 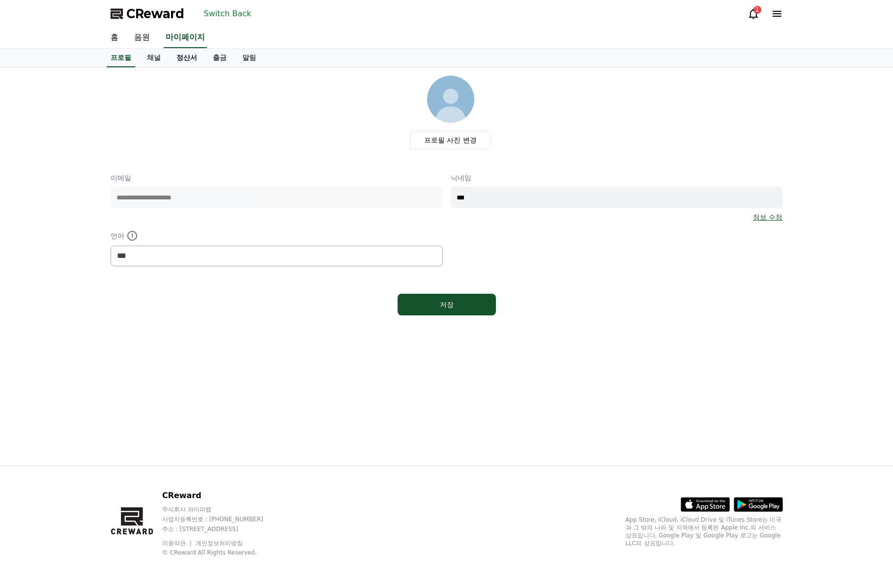 What do you see at coordinates (115, 38) in the screenshot?
I see `a: 홈` at bounding box center [115, 38].